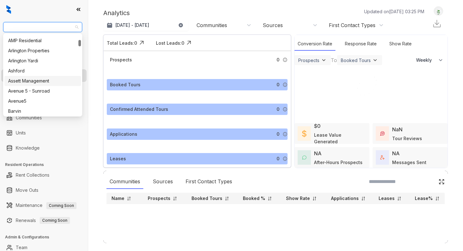 The width and height of the screenshot is (463, 251). What do you see at coordinates (43, 61) in the screenshot?
I see `div: Arlington Yardi` at bounding box center [43, 61].